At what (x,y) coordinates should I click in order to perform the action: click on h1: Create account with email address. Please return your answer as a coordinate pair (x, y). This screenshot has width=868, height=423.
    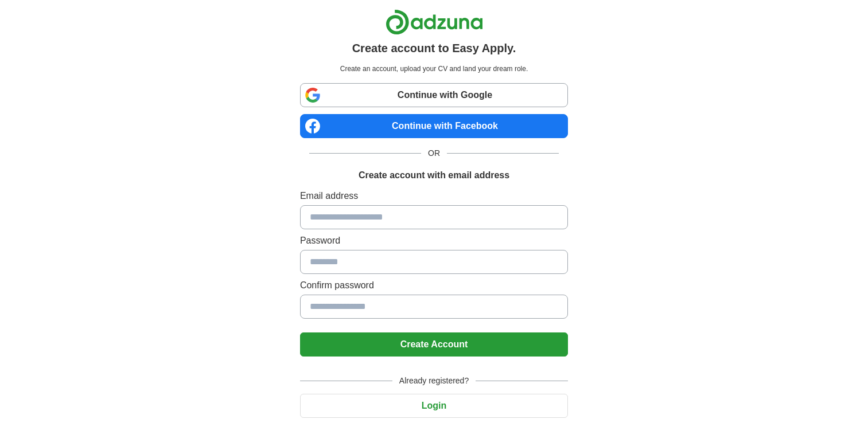
    Looking at the image, I should click on (433, 175).